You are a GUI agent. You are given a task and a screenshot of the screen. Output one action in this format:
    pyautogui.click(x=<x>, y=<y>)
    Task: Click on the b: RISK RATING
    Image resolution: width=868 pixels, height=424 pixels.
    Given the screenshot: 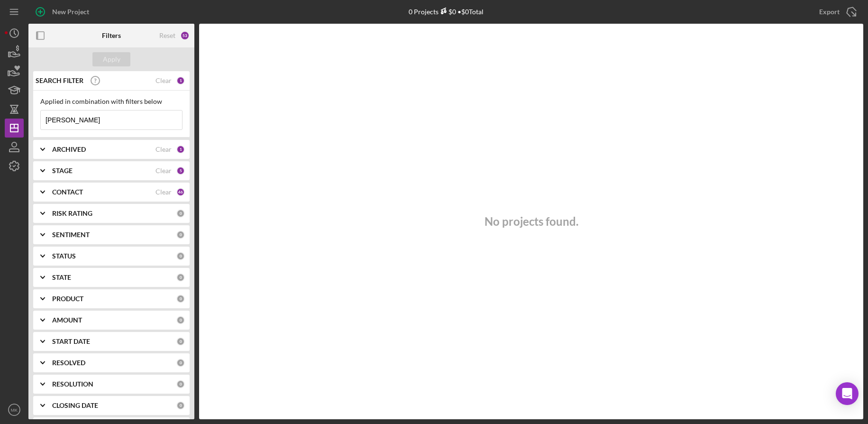 What is the action you would take?
    pyautogui.click(x=72, y=213)
    